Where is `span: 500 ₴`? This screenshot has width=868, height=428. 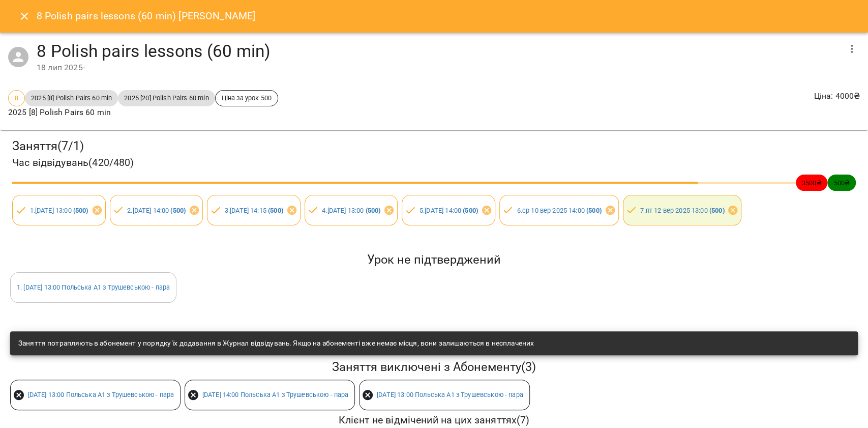 span: 500 ₴ is located at coordinates (842, 183).